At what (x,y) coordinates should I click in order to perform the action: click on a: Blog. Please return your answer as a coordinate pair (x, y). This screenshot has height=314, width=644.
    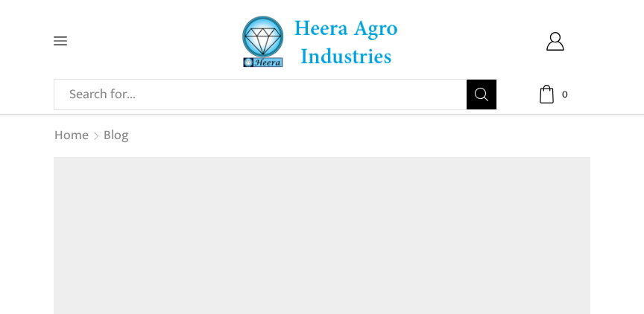
    Looking at the image, I should click on (117, 137).